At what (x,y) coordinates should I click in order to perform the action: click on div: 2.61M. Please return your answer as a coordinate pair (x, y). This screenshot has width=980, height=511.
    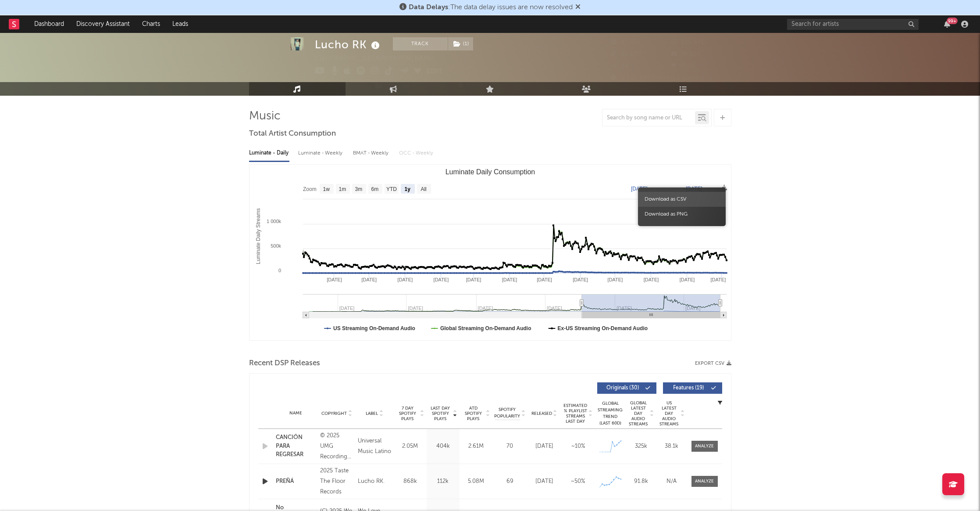
    Looking at the image, I should click on (476, 447).